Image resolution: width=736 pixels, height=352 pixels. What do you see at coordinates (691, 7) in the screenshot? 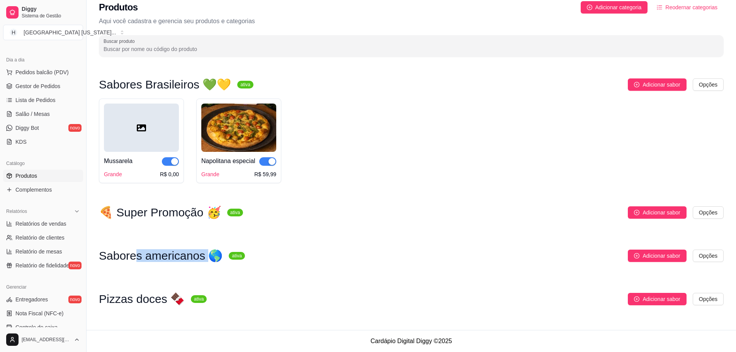
I see `span: Reodernar categorias` at bounding box center [691, 7].